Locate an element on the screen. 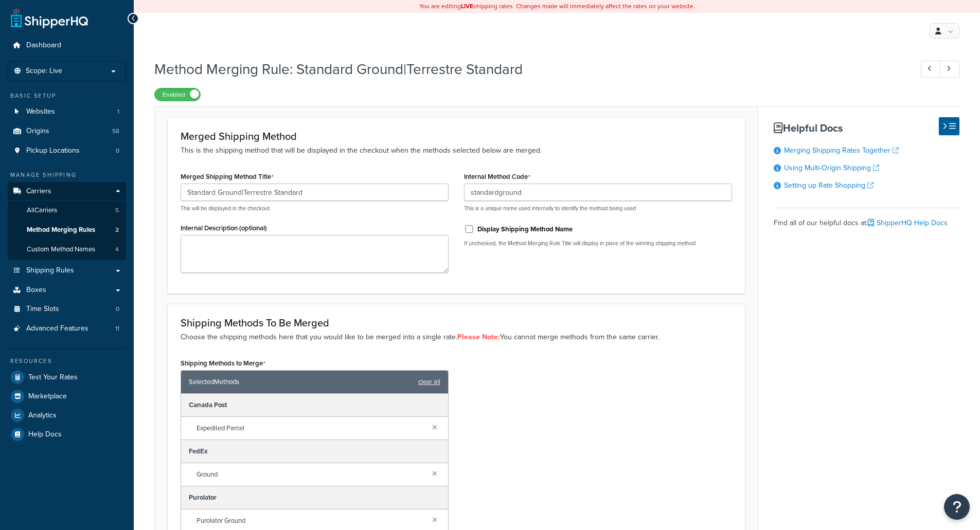 The width and height of the screenshot is (980, 530). h1: Method Merging Rule: Standard Ground|Terrestre Standard is located at coordinates (527, 69).